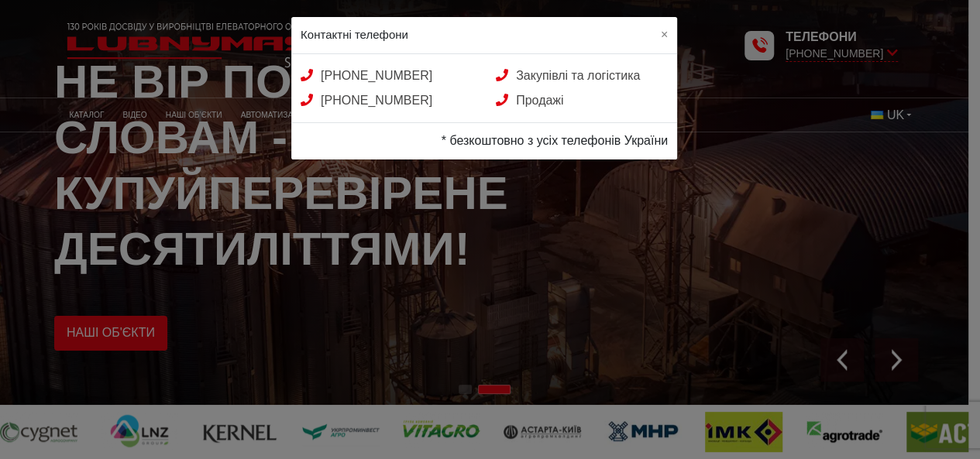 Image resolution: width=980 pixels, height=459 pixels. What do you see at coordinates (484, 140) in the screenshot?
I see `div: * безкоштовно з усіх телефонів України` at bounding box center [484, 140].